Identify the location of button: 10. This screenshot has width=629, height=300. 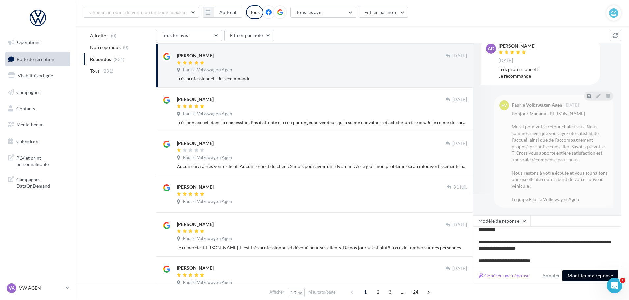
(296, 293).